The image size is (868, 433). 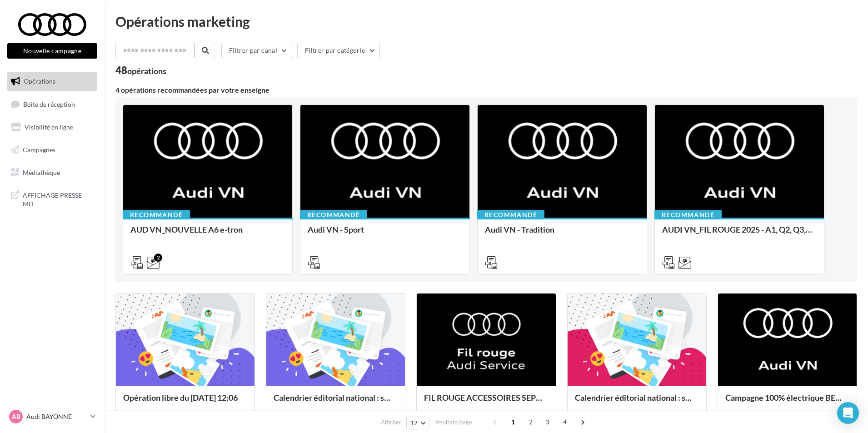 What do you see at coordinates (636, 402) in the screenshot?
I see `div: Calendrier éditorial national : semaines du 04.08 au 25.08` at bounding box center [636, 402].